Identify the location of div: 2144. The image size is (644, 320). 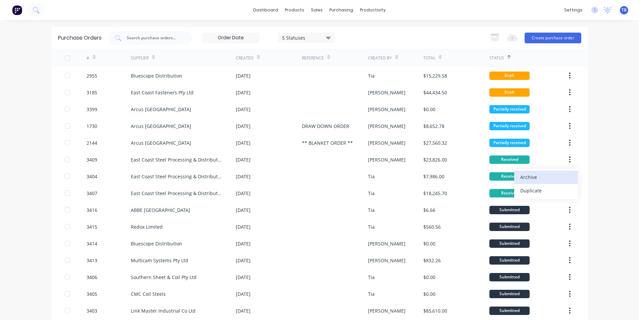
(92, 143).